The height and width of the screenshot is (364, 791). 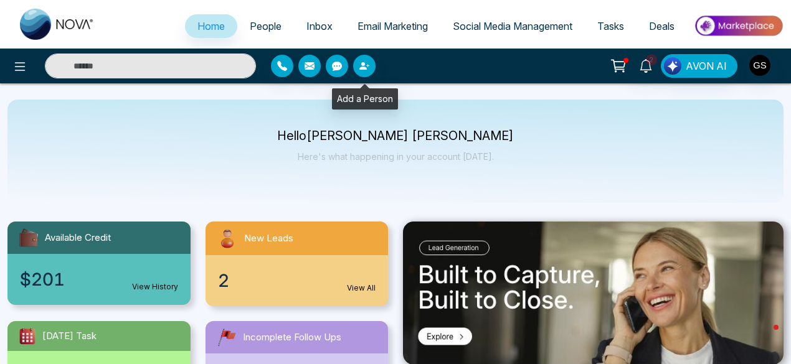 I want to click on a: View History, so click(x=155, y=287).